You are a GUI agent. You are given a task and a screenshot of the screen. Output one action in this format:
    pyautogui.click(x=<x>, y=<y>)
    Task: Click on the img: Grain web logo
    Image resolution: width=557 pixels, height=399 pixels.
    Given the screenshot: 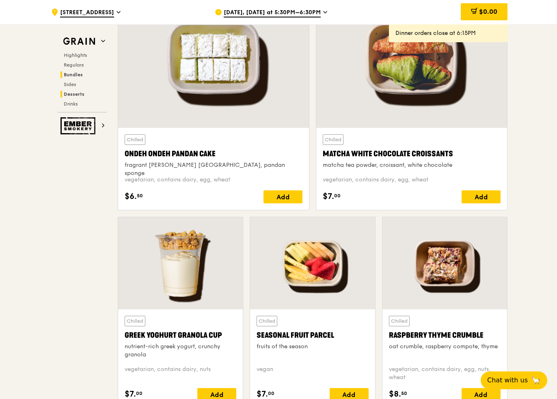 What is the action you would take?
    pyautogui.click(x=79, y=41)
    